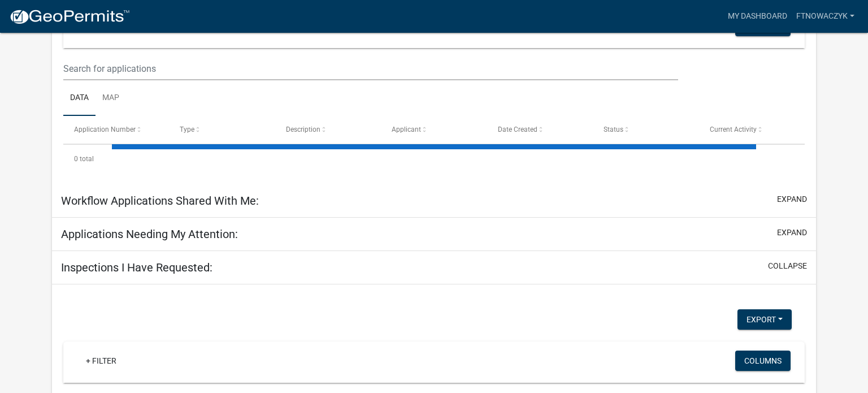 The image size is (868, 393). What do you see at coordinates (733, 130) in the screenshot?
I see `span: Current Activity` at bounding box center [733, 130].